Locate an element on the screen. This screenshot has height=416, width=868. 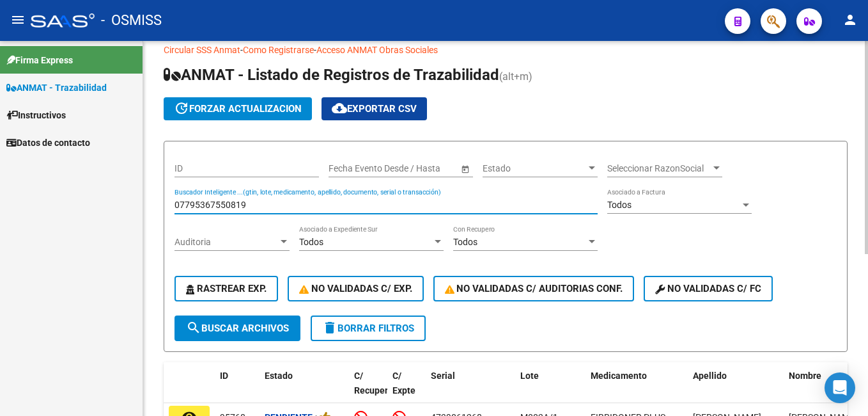
span: ID is located at coordinates (224, 376).